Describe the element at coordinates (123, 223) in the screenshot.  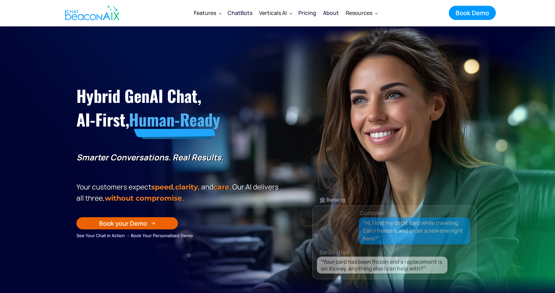
I see `div: Book your Demo` at that location.